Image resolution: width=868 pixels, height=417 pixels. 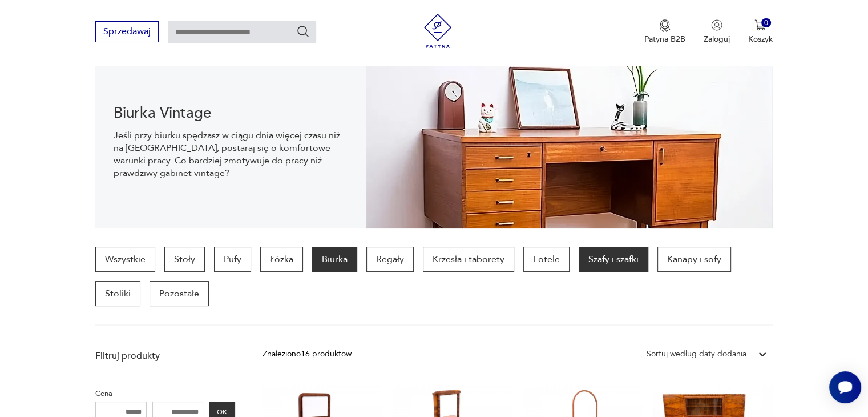 What do you see at coordinates (230, 113) in the screenshot?
I see `h1: Biurka Vintage` at bounding box center [230, 113].